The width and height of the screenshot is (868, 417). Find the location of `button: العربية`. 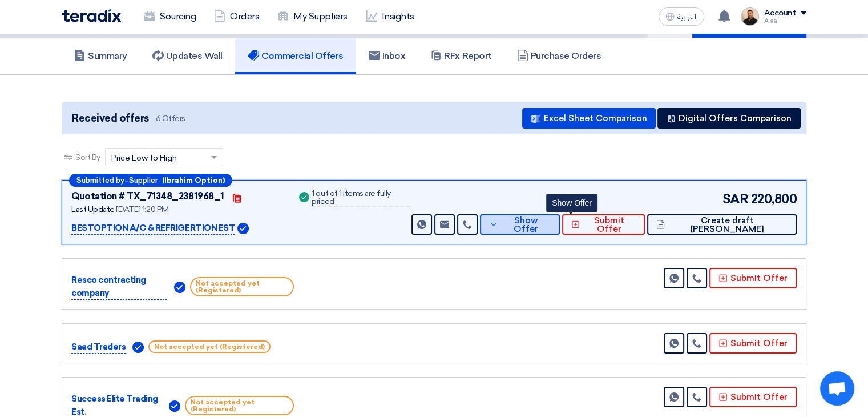

button: العربية is located at coordinates (681, 16).